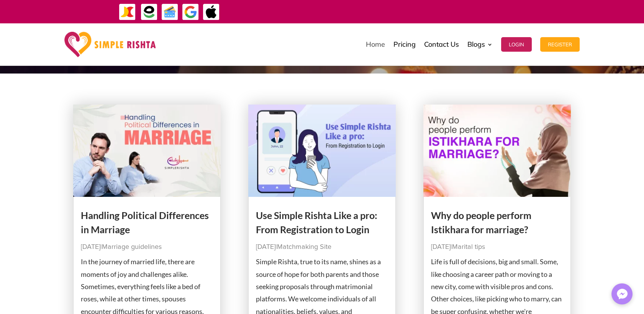 Image resolution: width=644 pixels, height=314 pixels. Describe the element at coordinates (149, 12) in the screenshot. I see `img: EasyPaisa-icon` at that location.